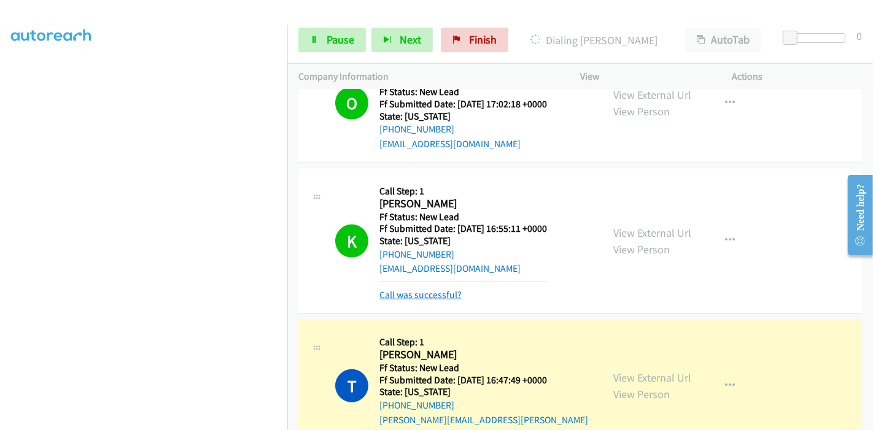 The image size is (873, 430). I want to click on div: Open Resource Center, so click(22, 48).